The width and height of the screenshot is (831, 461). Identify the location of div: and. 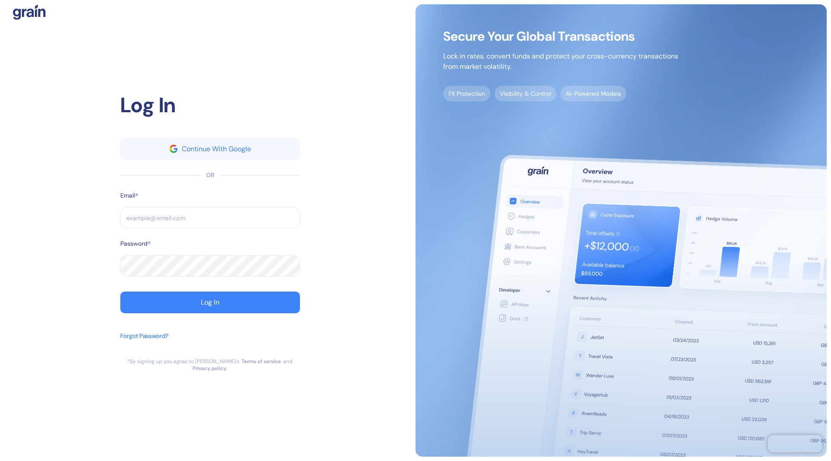
(288, 361).